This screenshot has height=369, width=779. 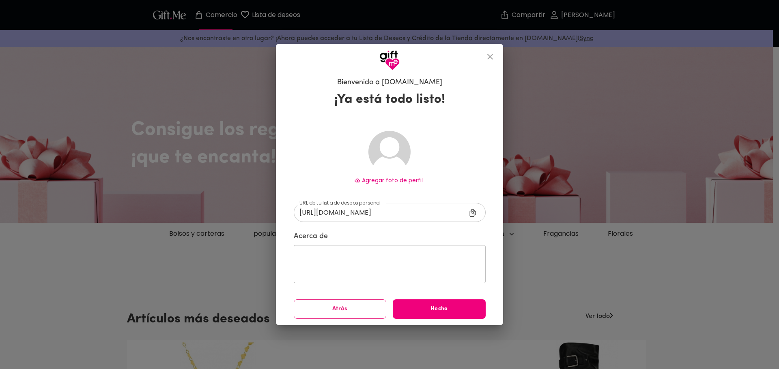 I want to click on img: Avatar, so click(x=389, y=152).